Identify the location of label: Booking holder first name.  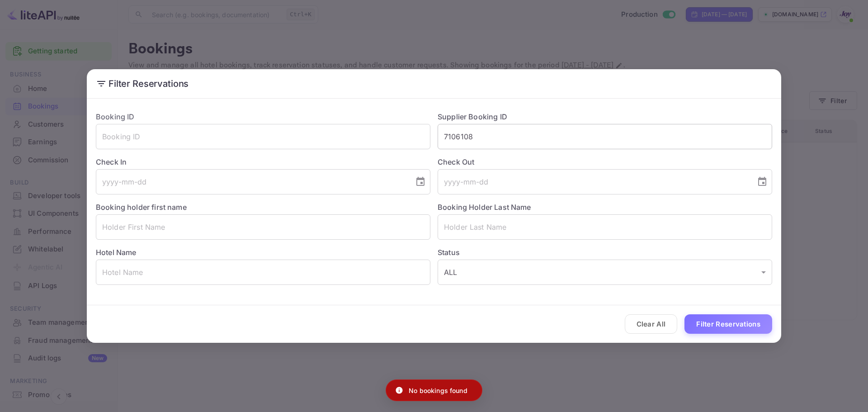
(141, 207).